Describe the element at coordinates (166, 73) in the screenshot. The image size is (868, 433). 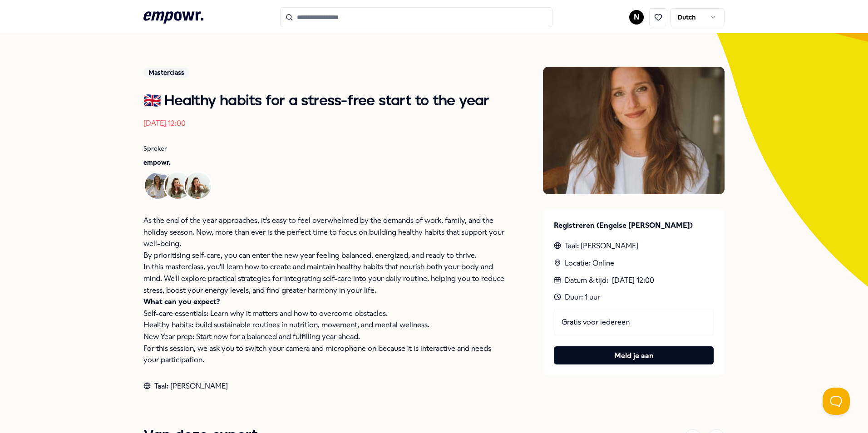
I see `div: Masterclass` at that location.